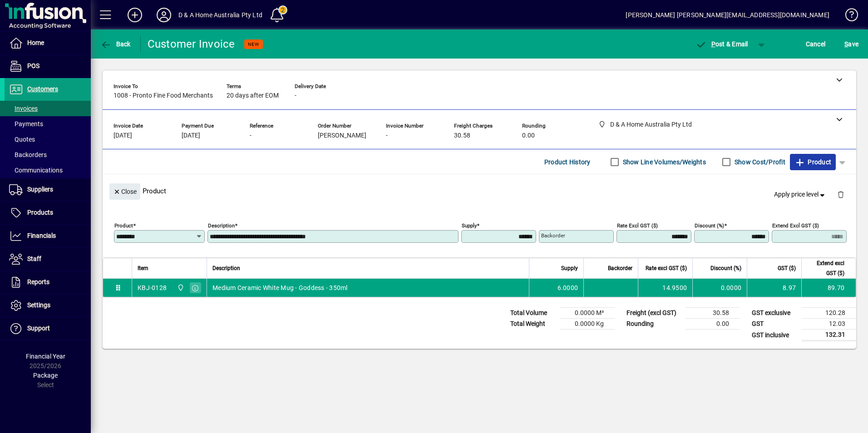 The image size is (868, 433). Describe the element at coordinates (40, 189) in the screenshot. I see `span: Suppliers` at that location.